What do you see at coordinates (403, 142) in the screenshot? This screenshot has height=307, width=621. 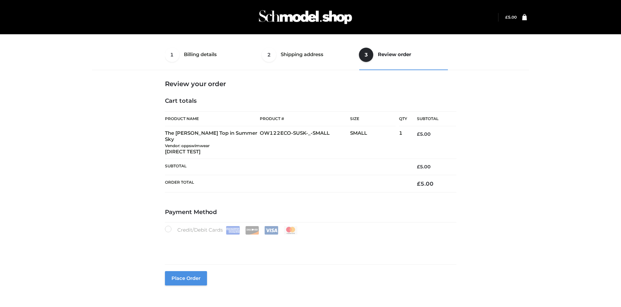 I see `td: 1` at bounding box center [403, 142].